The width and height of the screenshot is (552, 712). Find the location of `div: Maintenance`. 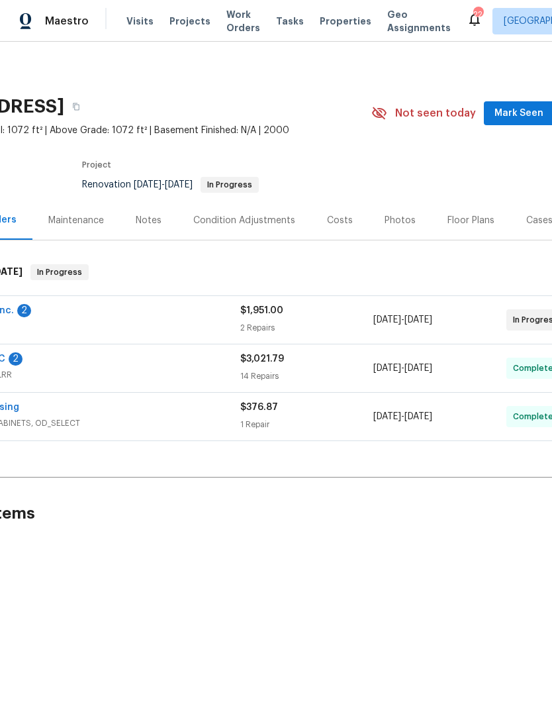

div: Maintenance is located at coordinates (76, 221).